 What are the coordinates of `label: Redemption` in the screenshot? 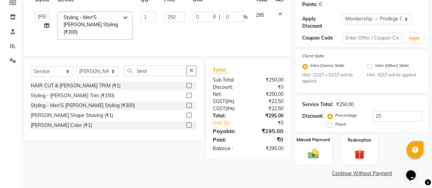 It's located at (359, 140).